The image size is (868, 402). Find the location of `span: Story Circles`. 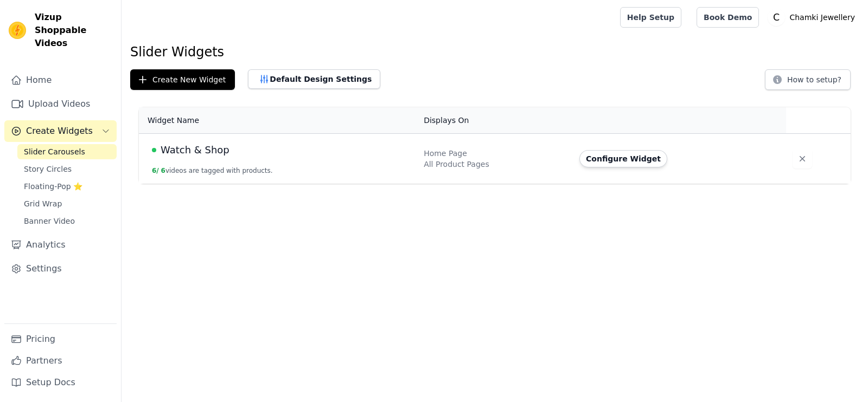

span: Story Circles is located at coordinates (48, 169).